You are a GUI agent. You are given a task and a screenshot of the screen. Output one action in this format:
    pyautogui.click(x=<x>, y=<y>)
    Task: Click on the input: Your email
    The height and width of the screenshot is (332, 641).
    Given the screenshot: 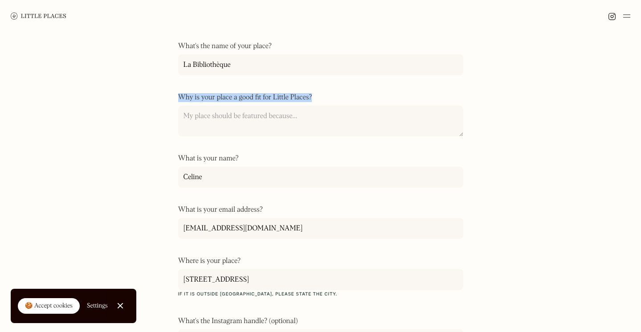 What is the action you would take?
    pyautogui.click(x=321, y=228)
    